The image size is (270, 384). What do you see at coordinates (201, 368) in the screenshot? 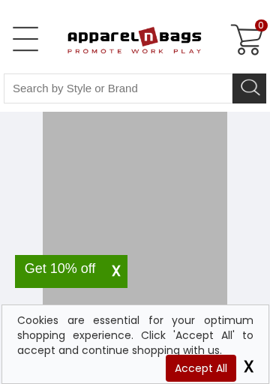
I see `span: Accept All` at bounding box center [201, 368].